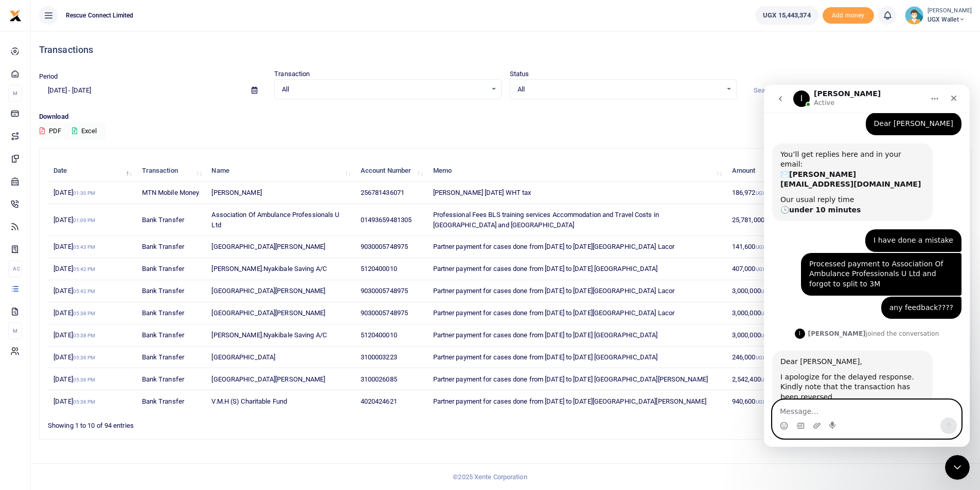 The height and width of the screenshot is (490, 980). I want to click on span: 3100026085, so click(379, 379).